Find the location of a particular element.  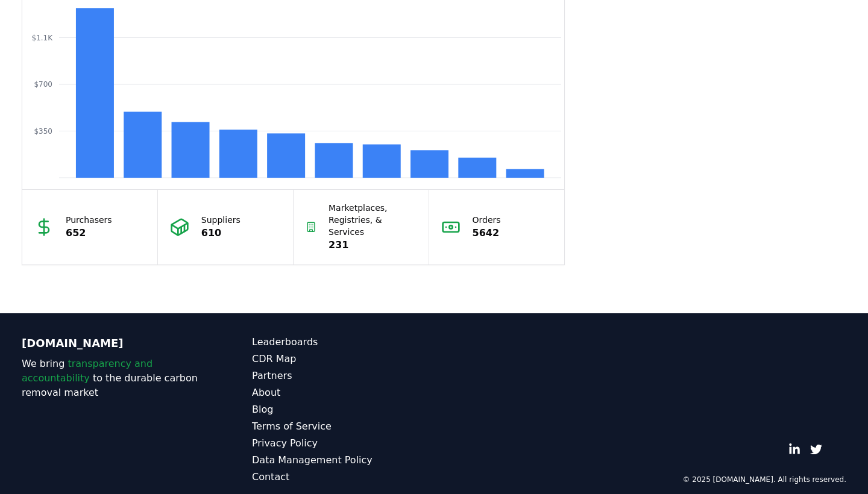

a: Contact is located at coordinates (343, 477).